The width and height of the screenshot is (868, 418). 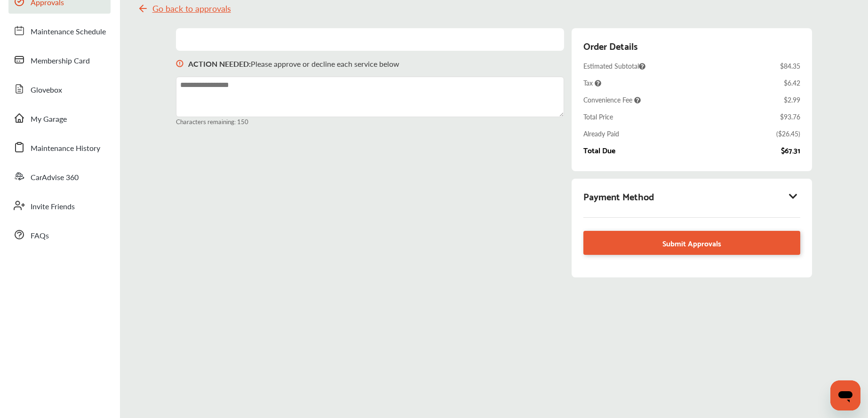 What do you see at coordinates (49, 120) in the screenshot?
I see `span: My Garage` at bounding box center [49, 120].